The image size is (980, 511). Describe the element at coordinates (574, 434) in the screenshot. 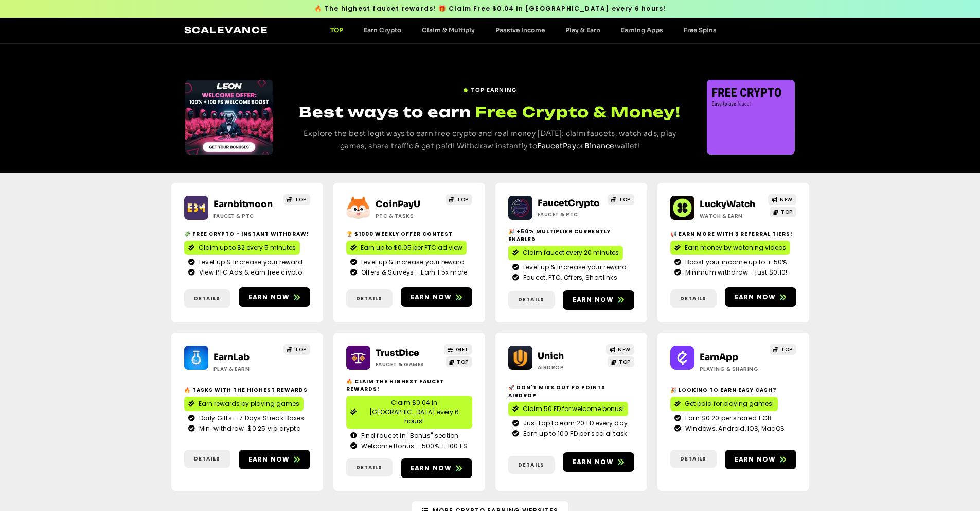

I see `span: Earn up to 100 FD per social task` at that location.